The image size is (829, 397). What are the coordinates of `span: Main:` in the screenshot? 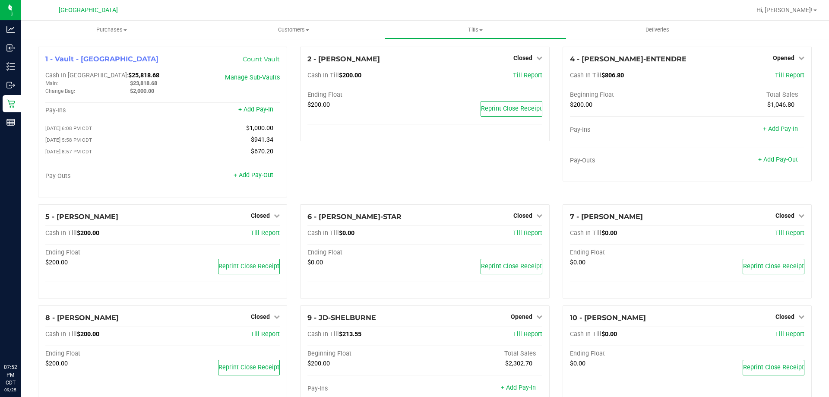 It's located at (52, 83).